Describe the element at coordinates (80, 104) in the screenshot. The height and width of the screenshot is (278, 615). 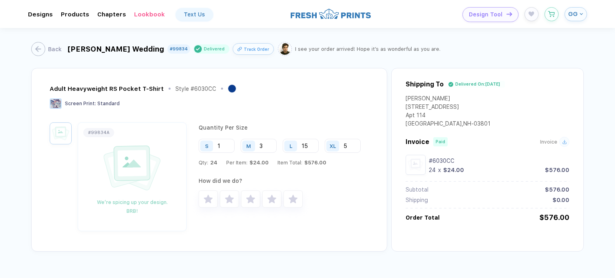
I see `span: Screen Print :` at that location.